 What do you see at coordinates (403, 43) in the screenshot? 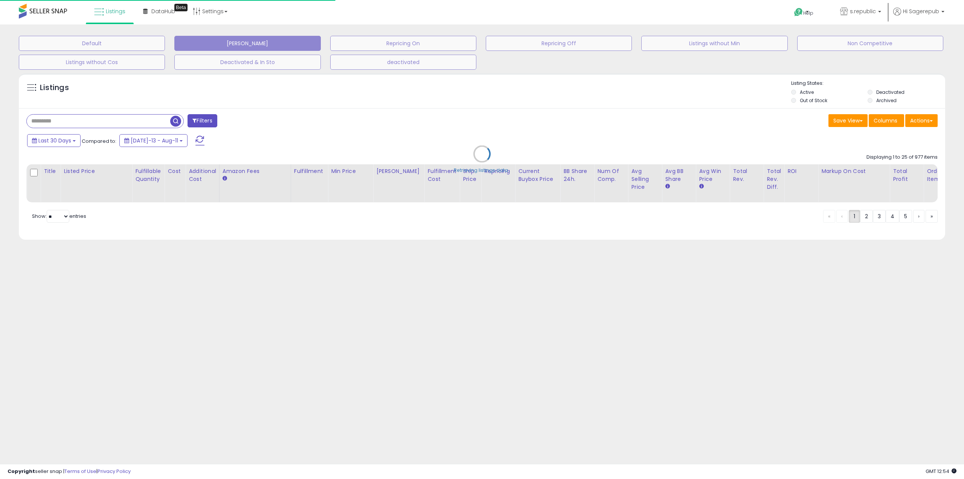
I see `button: Repricing On` at bounding box center [403, 43].